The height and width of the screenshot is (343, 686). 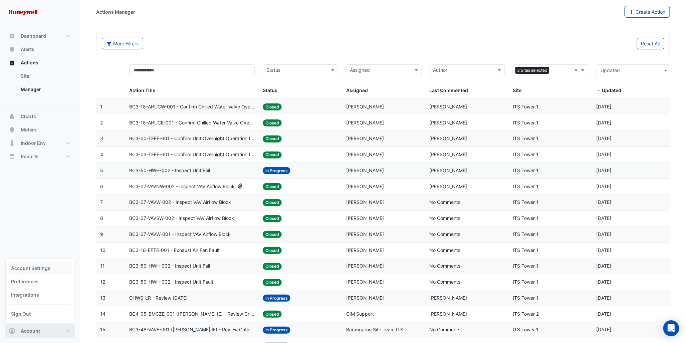 What do you see at coordinates (532, 70) in the screenshot?
I see `span: 3 Sites selected` at bounding box center [532, 70].